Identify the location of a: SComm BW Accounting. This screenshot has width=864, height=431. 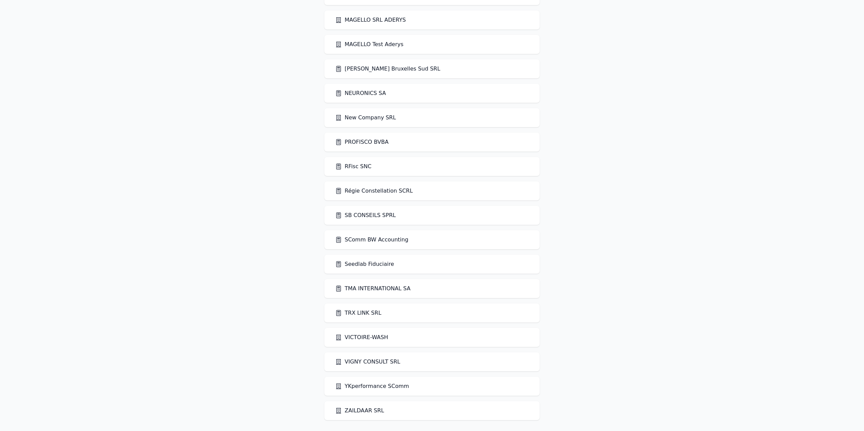
(372, 239).